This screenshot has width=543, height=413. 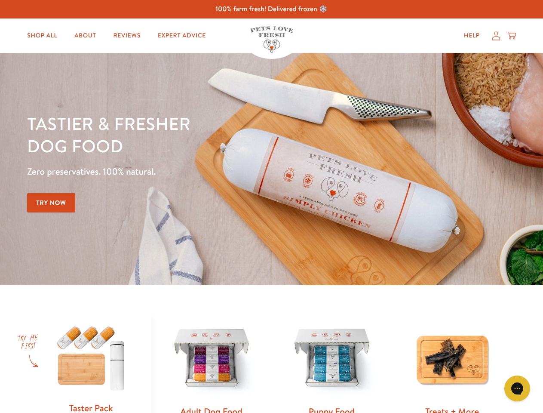 What do you see at coordinates (126, 36) in the screenshot?
I see `a: Reviews` at bounding box center [126, 36].